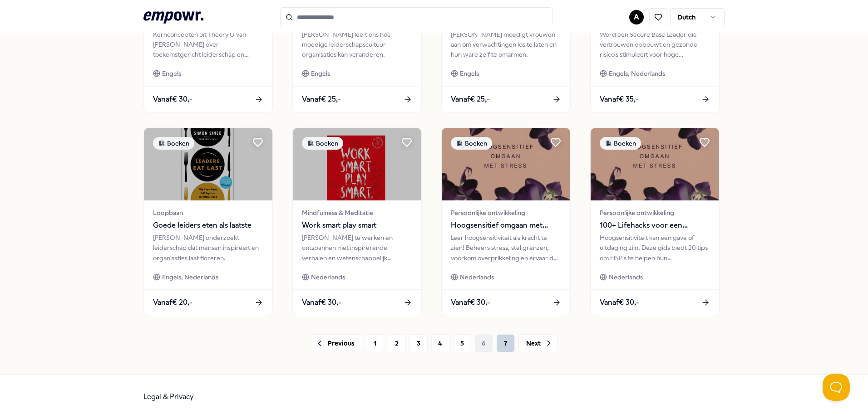 The image size is (868, 419). What do you see at coordinates (462, 343) in the screenshot?
I see `button: 5` at bounding box center [462, 343].